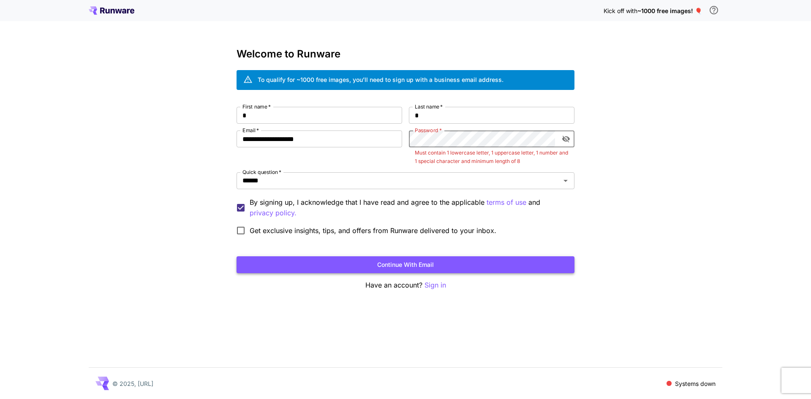 The width and height of the screenshot is (811, 399). I want to click on h3: Welcome to Runware, so click(405, 54).